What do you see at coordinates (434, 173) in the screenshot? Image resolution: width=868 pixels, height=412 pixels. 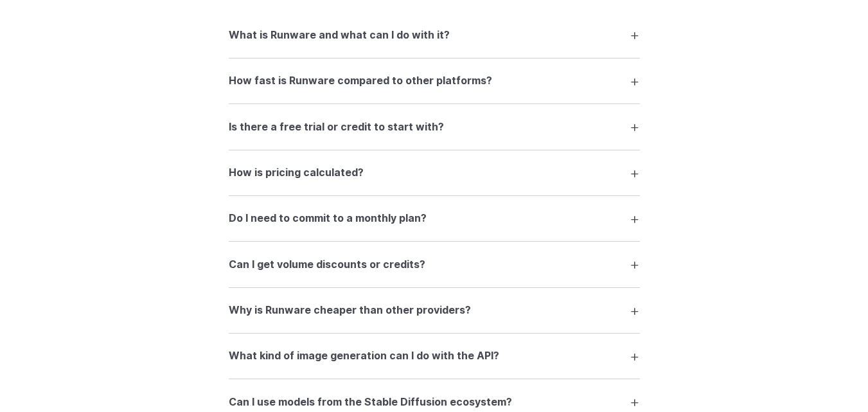 I see `summary: How is pricing calculated?` at bounding box center [434, 173].